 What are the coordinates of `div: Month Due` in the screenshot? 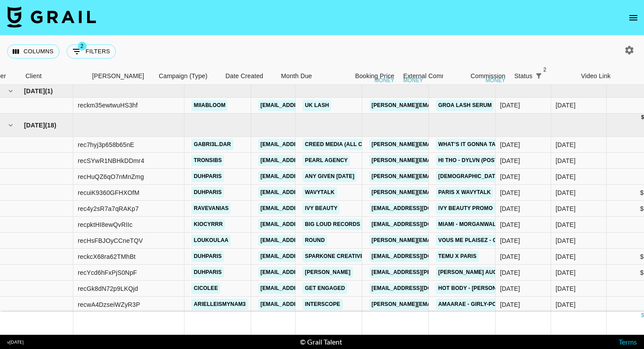 It's located at (304, 76).